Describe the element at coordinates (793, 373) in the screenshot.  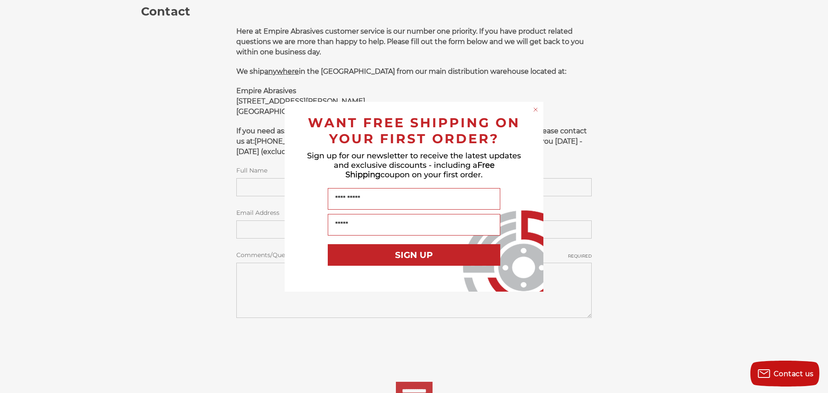
I see `span: Contact us` at that location.